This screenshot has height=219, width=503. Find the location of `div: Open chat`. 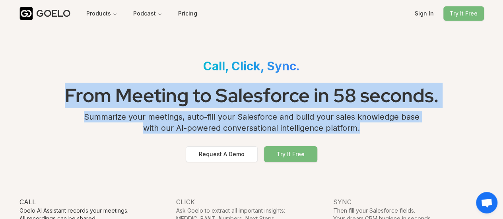

div: Open chat is located at coordinates (486, 203).